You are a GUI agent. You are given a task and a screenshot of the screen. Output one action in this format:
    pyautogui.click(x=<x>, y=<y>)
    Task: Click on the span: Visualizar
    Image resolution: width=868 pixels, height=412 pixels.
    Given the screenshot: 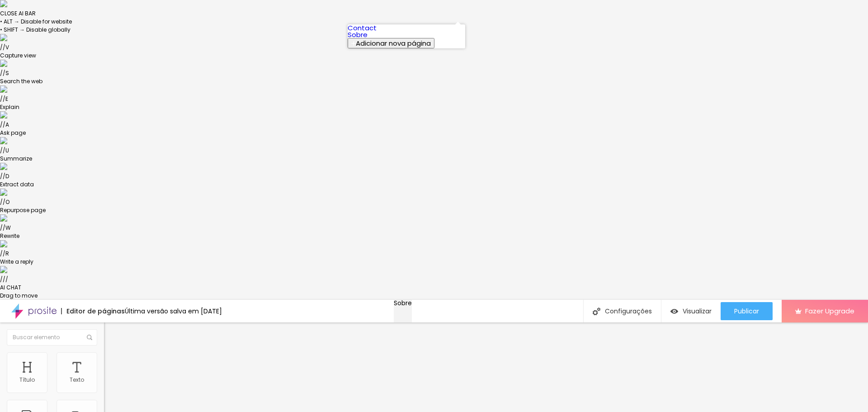 What is the action you would take?
    pyautogui.click(x=697, y=311)
    